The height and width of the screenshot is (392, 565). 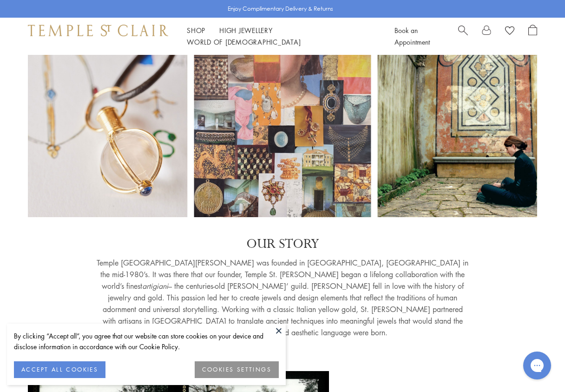 I want to click on em: artigiani, so click(x=155, y=286).